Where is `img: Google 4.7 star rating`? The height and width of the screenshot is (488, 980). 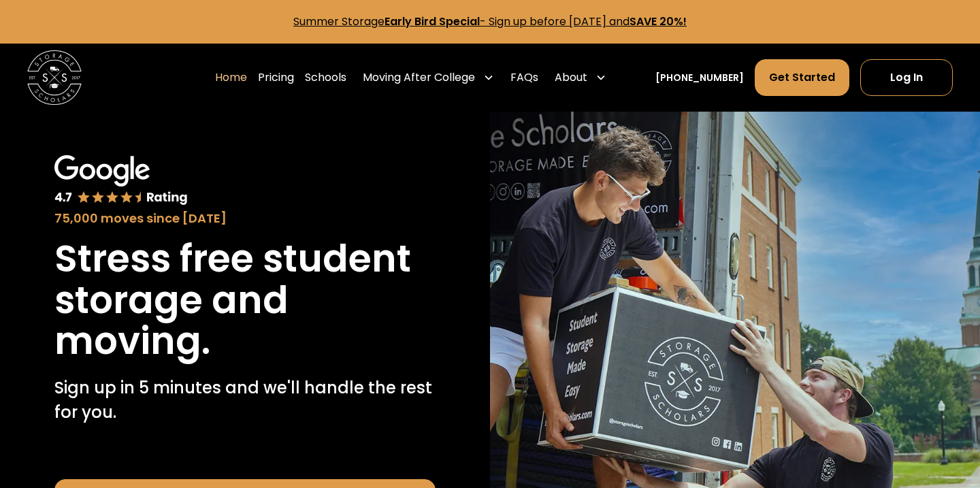
img: Google 4.7 star rating is located at coordinates (121, 180).